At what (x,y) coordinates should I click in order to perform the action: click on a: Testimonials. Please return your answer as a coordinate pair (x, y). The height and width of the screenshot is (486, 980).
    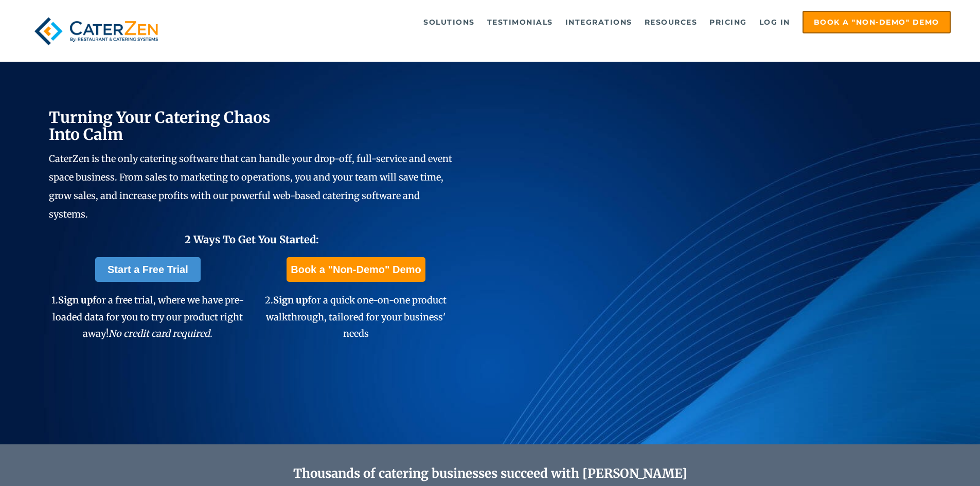
    Looking at the image, I should click on (520, 22).